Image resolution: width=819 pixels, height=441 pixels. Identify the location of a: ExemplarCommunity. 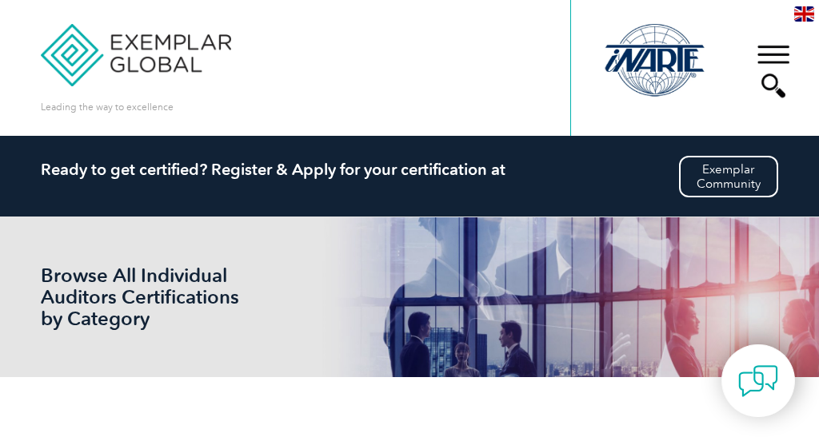
(728, 177).